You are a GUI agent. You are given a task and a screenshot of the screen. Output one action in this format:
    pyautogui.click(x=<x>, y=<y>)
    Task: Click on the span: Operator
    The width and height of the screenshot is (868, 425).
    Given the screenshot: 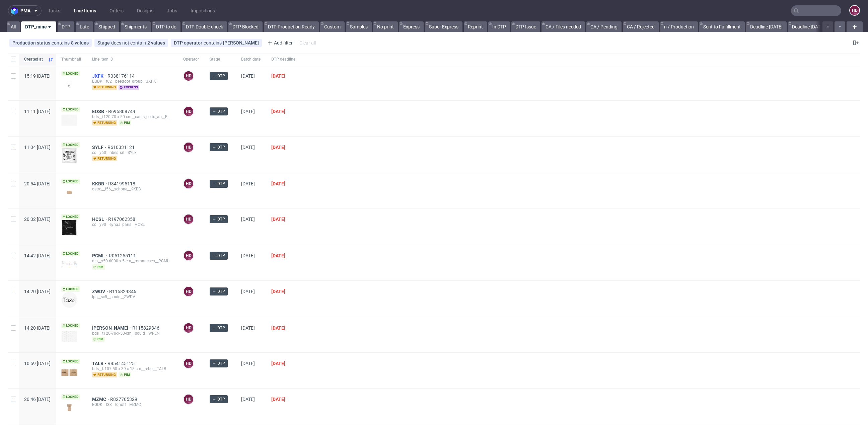 What is the action you would take?
    pyautogui.click(x=191, y=59)
    